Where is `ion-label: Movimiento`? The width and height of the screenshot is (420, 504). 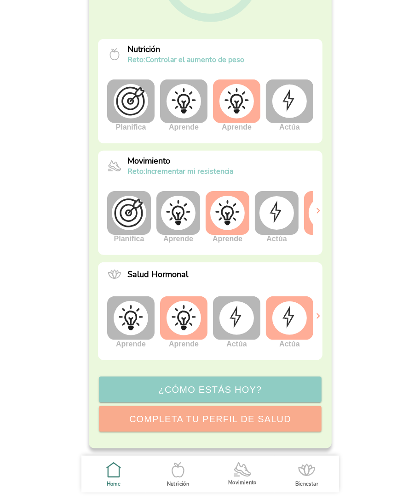 ion-label: Movimiento is located at coordinates (242, 482).